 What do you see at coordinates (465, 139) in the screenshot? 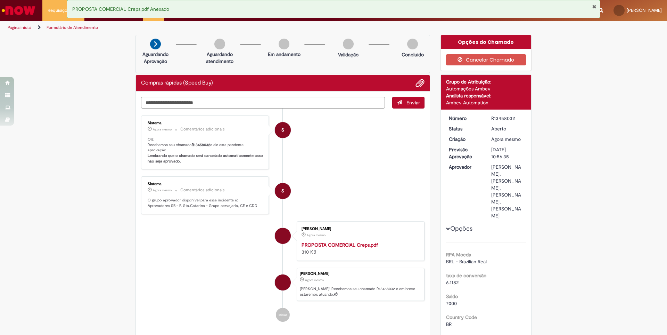
I see `dt: Criação` at bounding box center [465, 139].